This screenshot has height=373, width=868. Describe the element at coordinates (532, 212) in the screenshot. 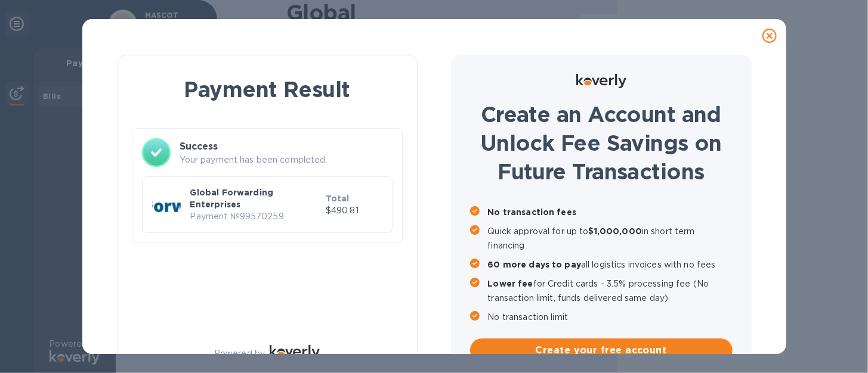

I see `b: No transaction fees` at that location.